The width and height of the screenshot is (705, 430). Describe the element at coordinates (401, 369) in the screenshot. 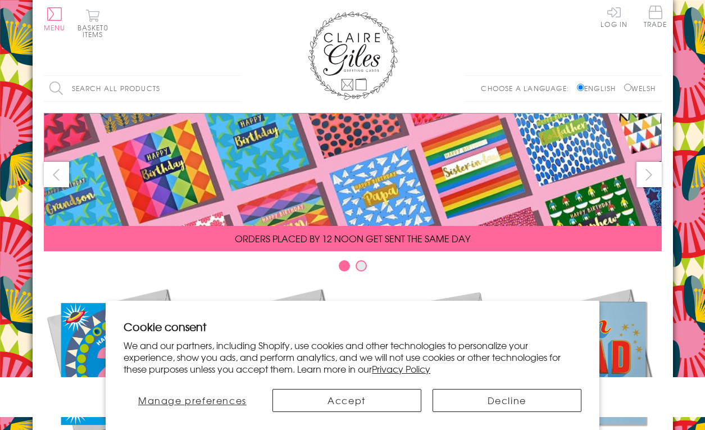

I see `a: Privacy Policy` at that location.